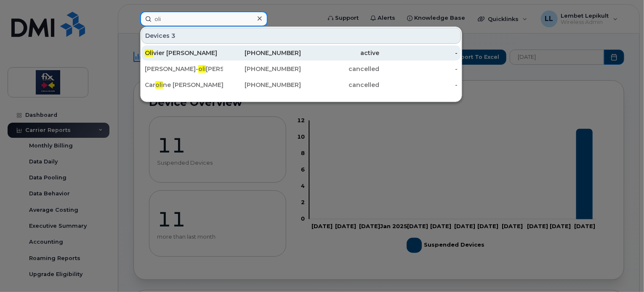  What do you see at coordinates (149, 53) in the screenshot?
I see `span: Oli` at bounding box center [149, 53].